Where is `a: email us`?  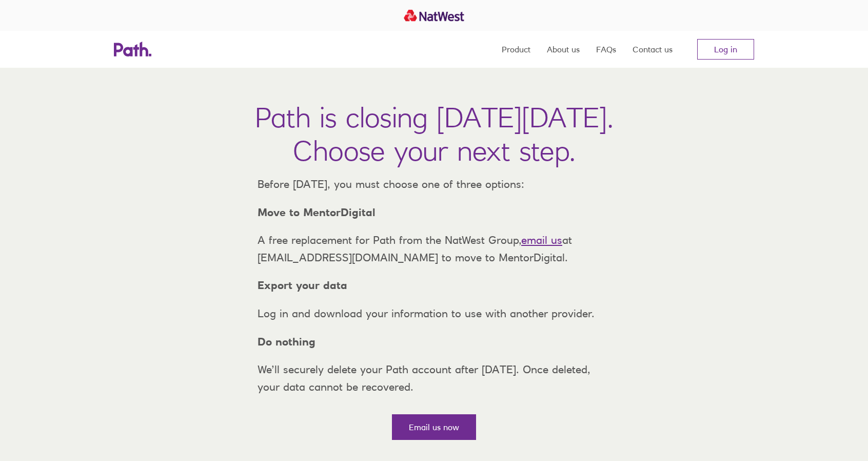 a: email us is located at coordinates (542, 240).